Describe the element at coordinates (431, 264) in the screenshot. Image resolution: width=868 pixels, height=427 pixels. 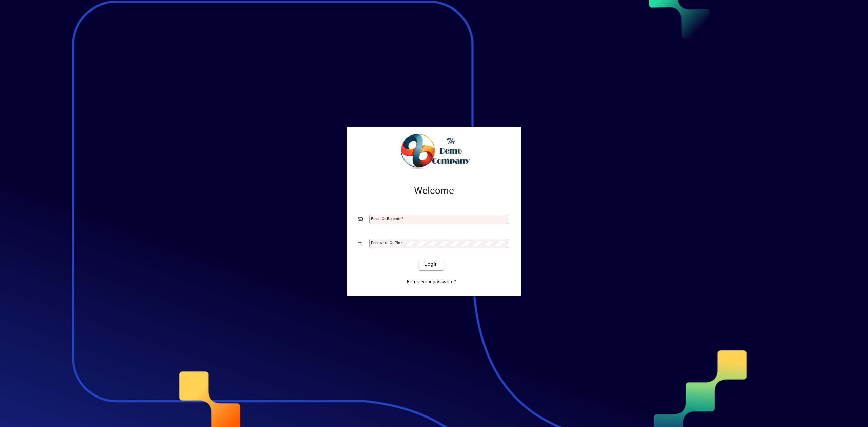
I see `button: Login` at that location.